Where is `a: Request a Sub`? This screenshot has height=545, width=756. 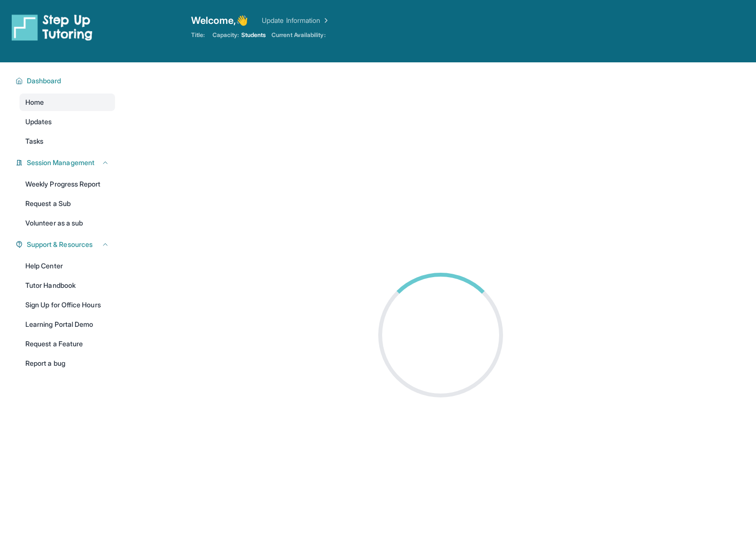 a: Request a Sub is located at coordinates (68, 203).